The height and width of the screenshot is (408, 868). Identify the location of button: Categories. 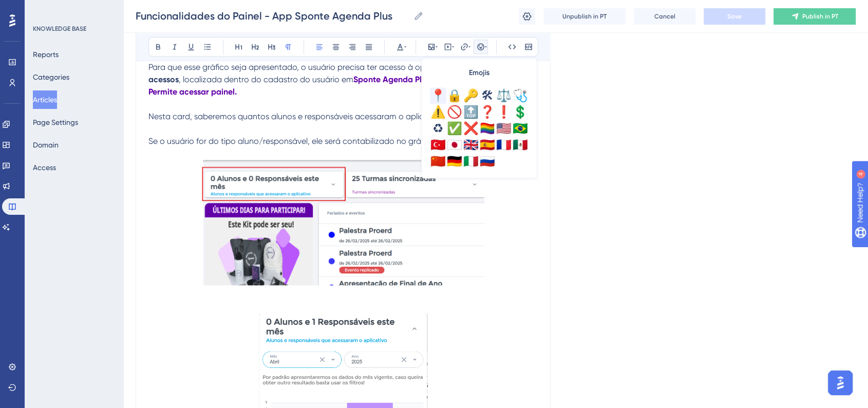
(51, 77).